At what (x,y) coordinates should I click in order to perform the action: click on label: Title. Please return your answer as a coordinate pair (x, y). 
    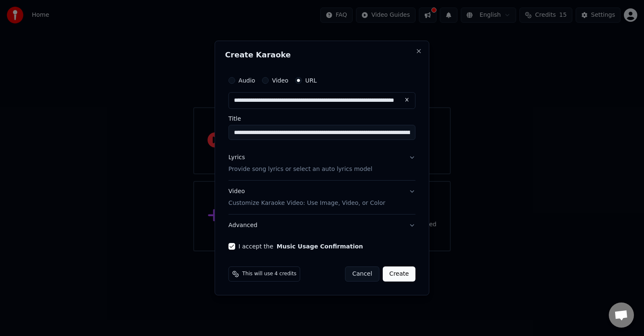
    Looking at the image, I should click on (322, 118).